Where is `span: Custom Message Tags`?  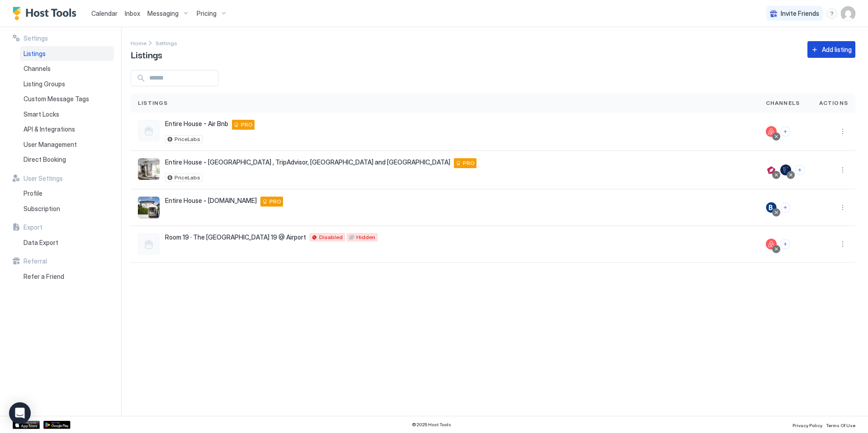 span: Custom Message Tags is located at coordinates (56, 99).